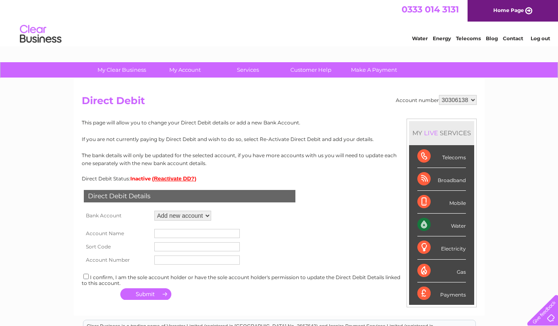 This screenshot has height=326, width=558. Describe the element at coordinates (279, 159) in the screenshot. I see `p: The bank details will only be updated for the selected account, if you have more accounts with us...` at that location.